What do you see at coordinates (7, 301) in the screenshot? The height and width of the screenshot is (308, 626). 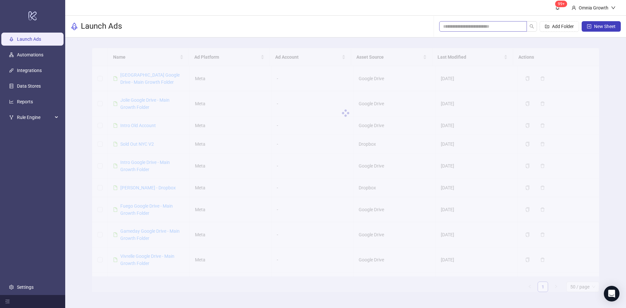 I see `span: menu-fold` at bounding box center [7, 301].